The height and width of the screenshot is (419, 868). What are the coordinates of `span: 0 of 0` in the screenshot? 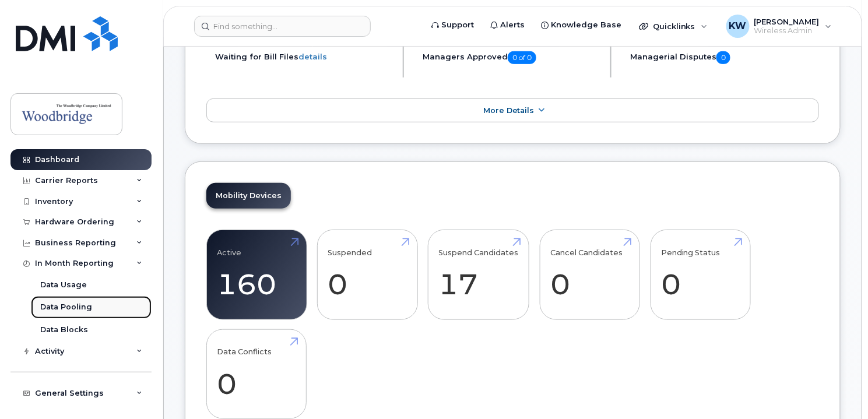 It's located at (521, 58).